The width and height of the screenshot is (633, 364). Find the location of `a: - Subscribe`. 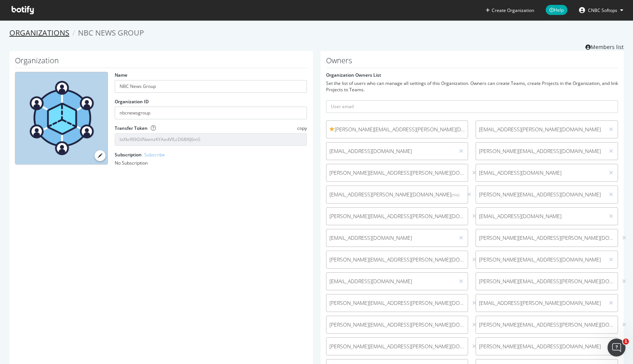

a: - Subscribe is located at coordinates (154, 155).